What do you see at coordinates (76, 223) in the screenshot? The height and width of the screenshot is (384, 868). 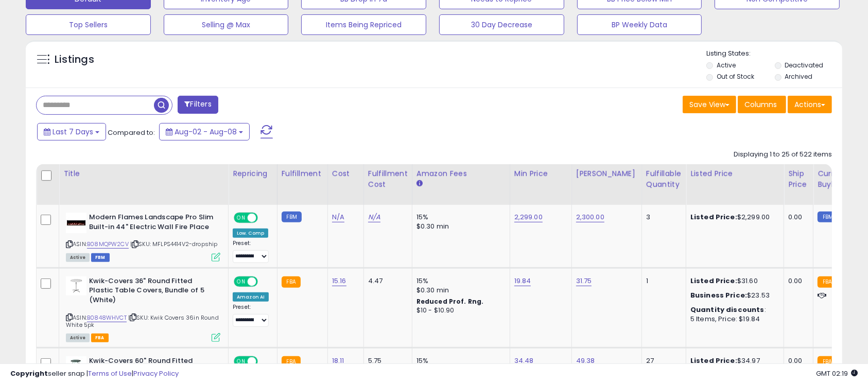 I see `img: 31+pnCu-IBL._SL40_.jpg` at bounding box center [76, 223].